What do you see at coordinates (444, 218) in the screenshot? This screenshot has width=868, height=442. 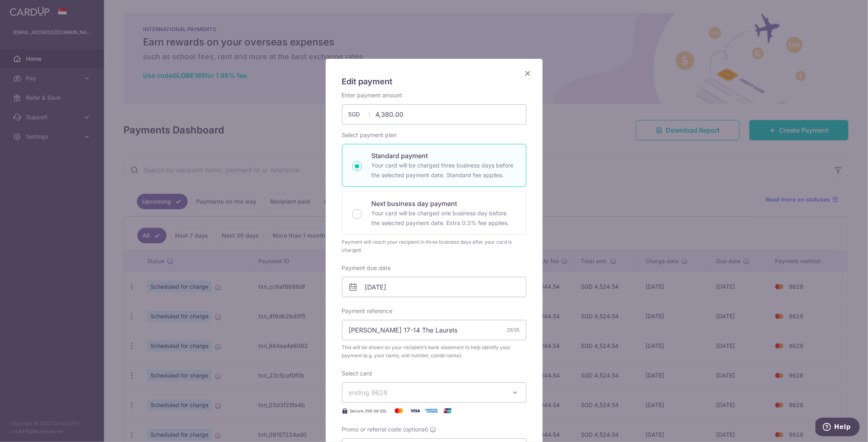 I see `p: Your card will be charged one business day before the selected payment date. Extra 0.3% fee applies.` at bounding box center [444, 218].